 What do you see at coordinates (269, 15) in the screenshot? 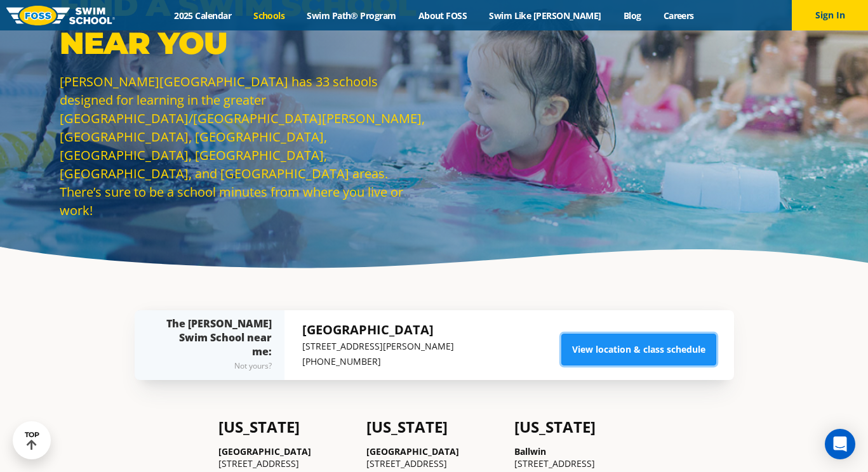
I see `a: Schools` at bounding box center [269, 15].